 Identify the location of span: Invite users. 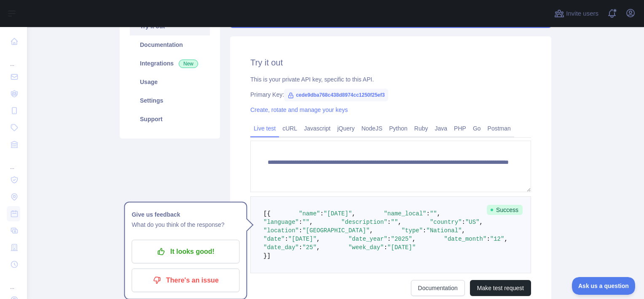
(582, 14).